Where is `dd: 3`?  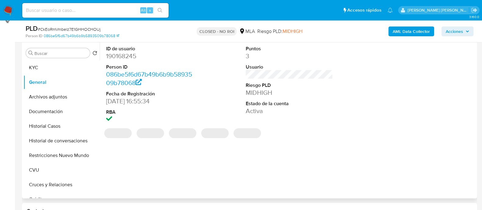 dd: 3 is located at coordinates (289, 56).